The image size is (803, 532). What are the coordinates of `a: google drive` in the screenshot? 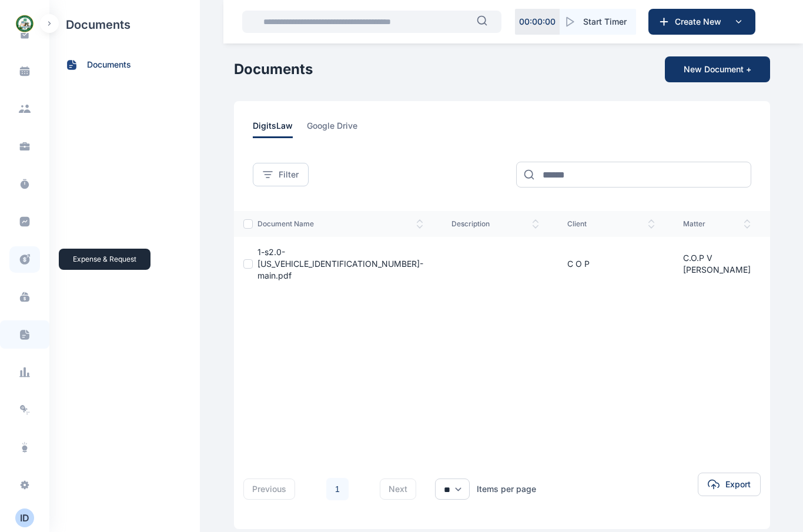 It's located at (339, 129).